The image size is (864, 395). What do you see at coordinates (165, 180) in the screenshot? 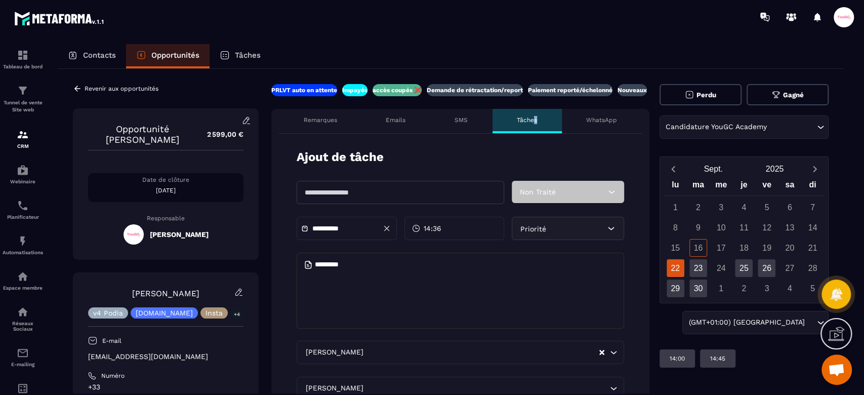
I see `p: Date de clôture` at bounding box center [165, 180].